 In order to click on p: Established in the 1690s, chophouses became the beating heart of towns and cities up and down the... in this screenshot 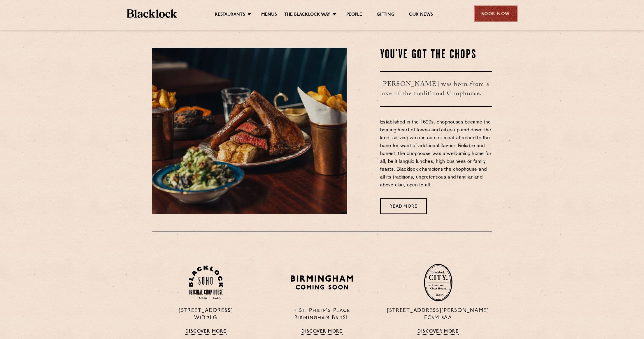, I will do `click(436, 154)`.